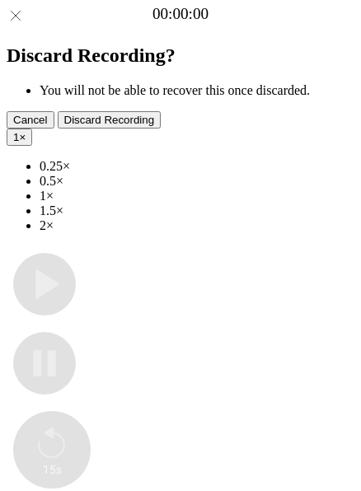  What do you see at coordinates (180, 55) in the screenshot?
I see `h2: Discard Recording?` at bounding box center [180, 55].